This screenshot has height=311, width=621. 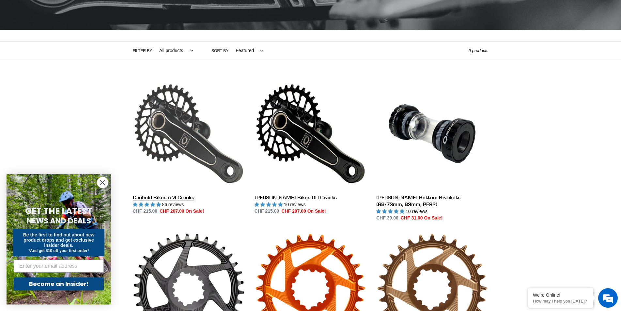 I want to click on label: Sort by, so click(x=220, y=51).